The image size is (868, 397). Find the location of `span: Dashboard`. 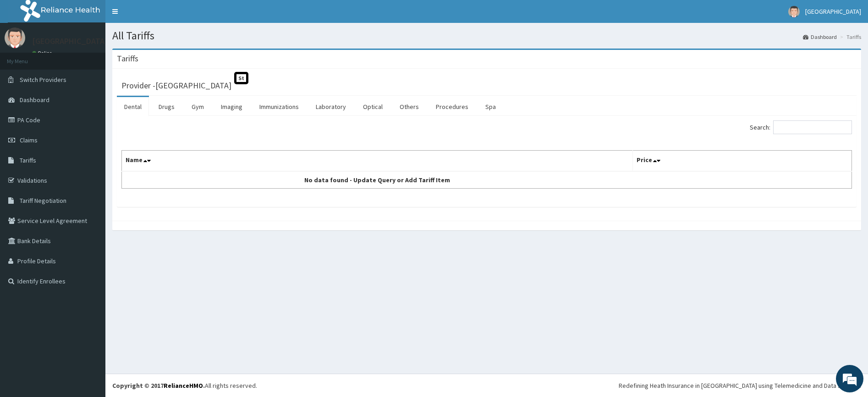

span: Dashboard is located at coordinates (34, 100).